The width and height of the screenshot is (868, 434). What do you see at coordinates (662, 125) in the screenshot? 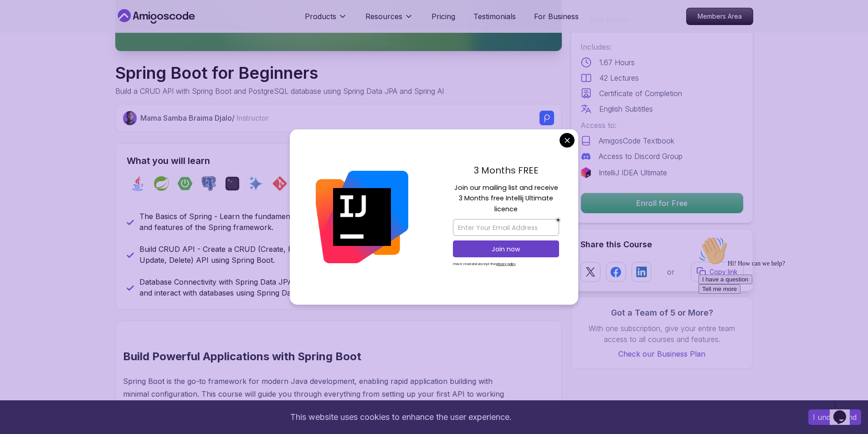
I see `p: Access to:` at bounding box center [662, 125].